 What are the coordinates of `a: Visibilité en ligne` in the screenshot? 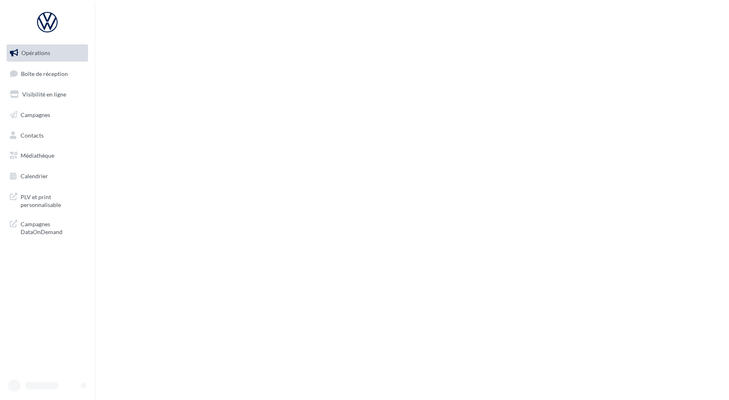 It's located at (47, 95).